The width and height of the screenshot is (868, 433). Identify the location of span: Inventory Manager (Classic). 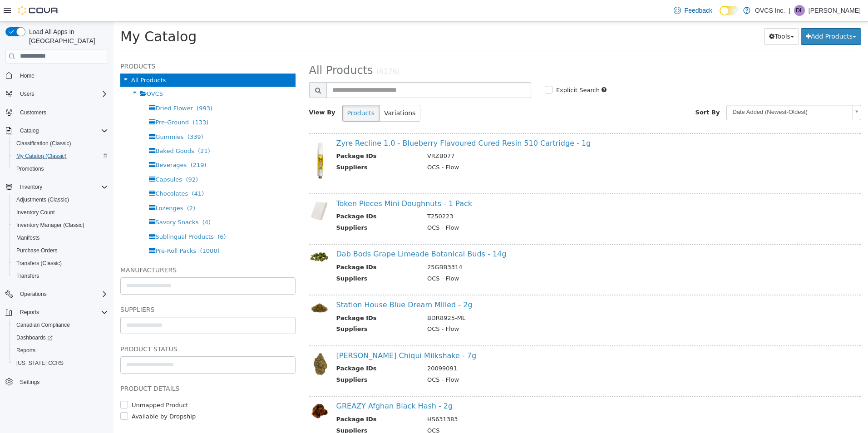
(50, 225).